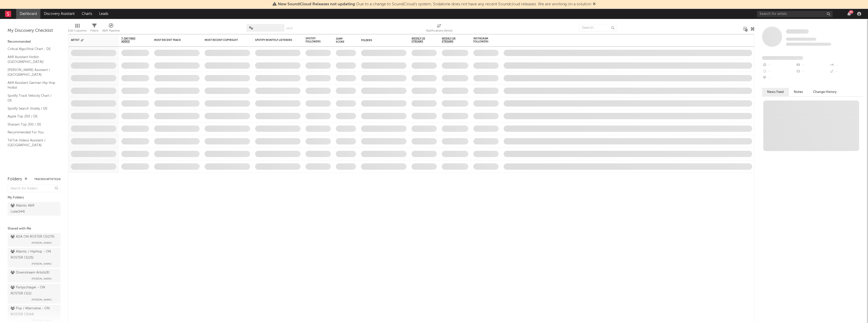 The width and height of the screenshot is (868, 323). I want to click on a: Some Artist, so click(797, 32).